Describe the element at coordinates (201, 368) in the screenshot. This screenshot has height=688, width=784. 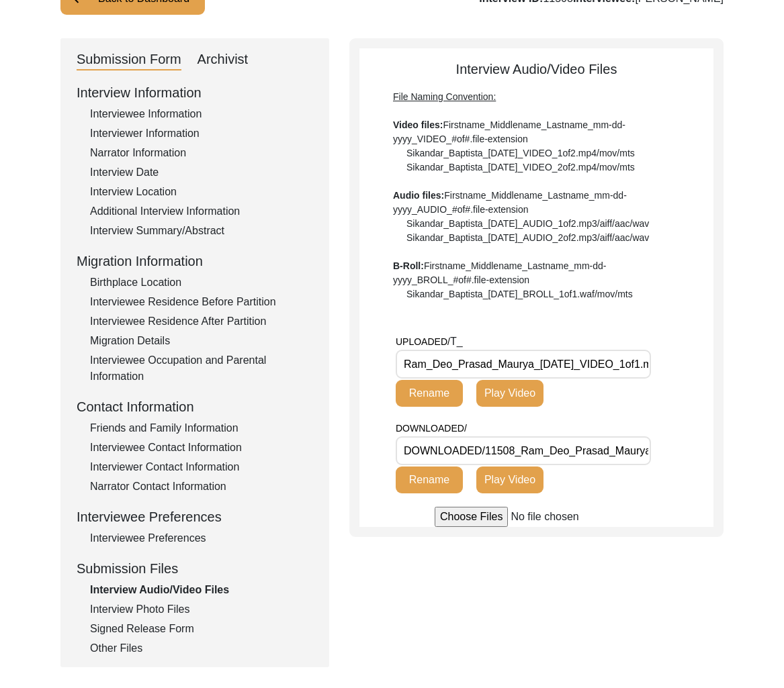
I see `div: Interviewee Occupation and Parental Information` at that location.